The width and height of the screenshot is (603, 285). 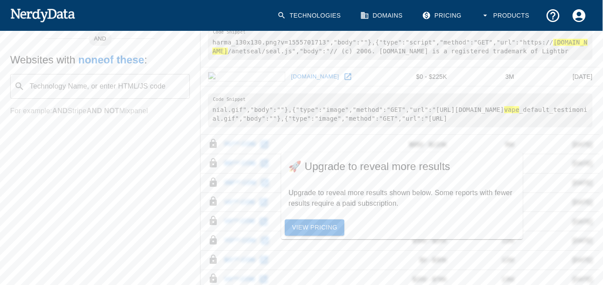 What do you see at coordinates (314, 228) in the screenshot?
I see `a: View Pricing` at bounding box center [314, 228].